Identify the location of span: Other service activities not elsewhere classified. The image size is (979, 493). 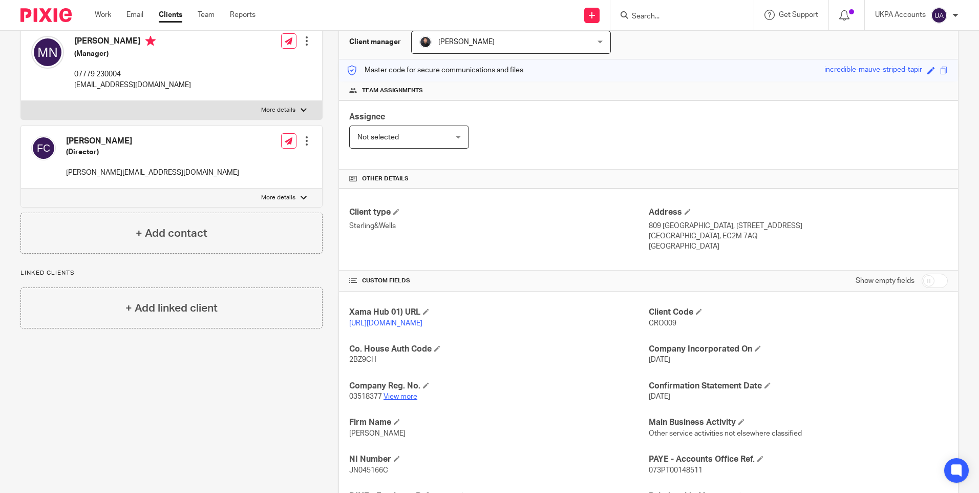
(725, 433).